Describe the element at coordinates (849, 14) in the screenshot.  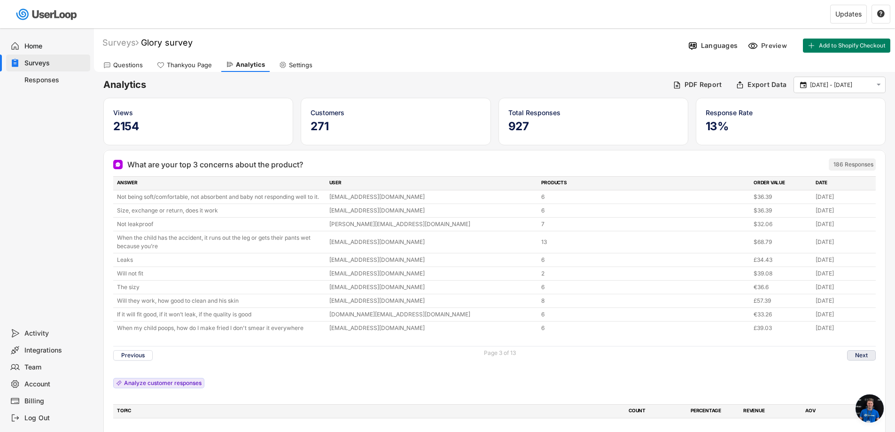
I see `div: Updates` at that location.